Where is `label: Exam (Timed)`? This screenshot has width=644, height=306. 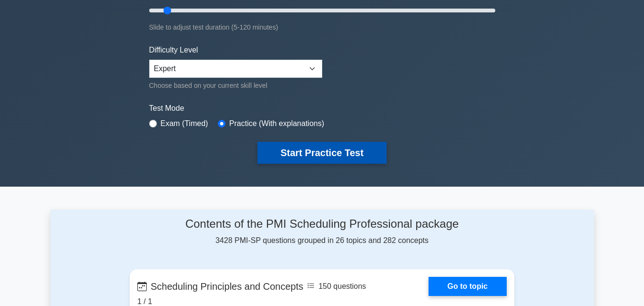 label: Exam (Timed) is located at coordinates (184, 123).